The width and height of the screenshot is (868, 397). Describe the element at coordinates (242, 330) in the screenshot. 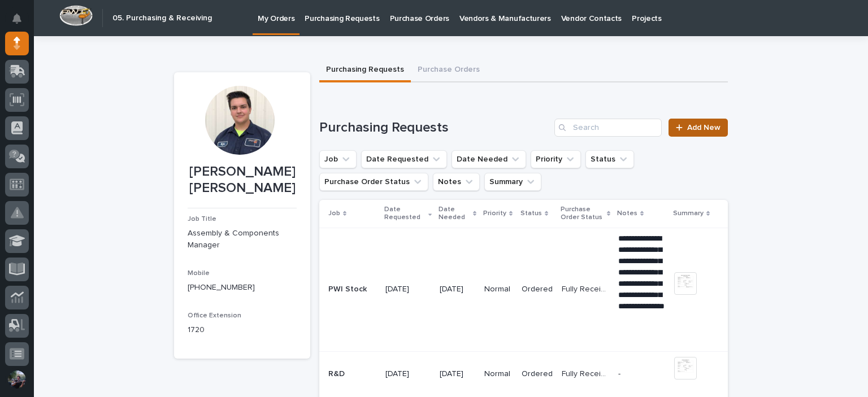

I see `p: 1720` at that location.